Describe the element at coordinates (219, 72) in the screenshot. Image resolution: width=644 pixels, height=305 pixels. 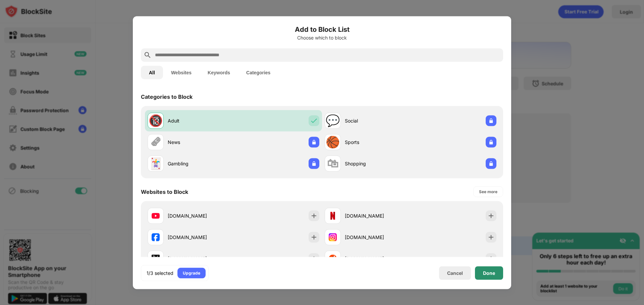
I see `button: Keywords` at that location.